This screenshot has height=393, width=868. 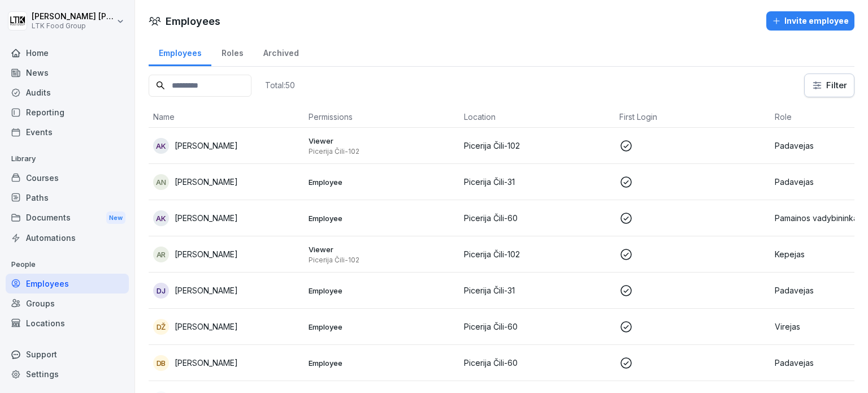 I want to click on button: Filter, so click(x=829, y=85).